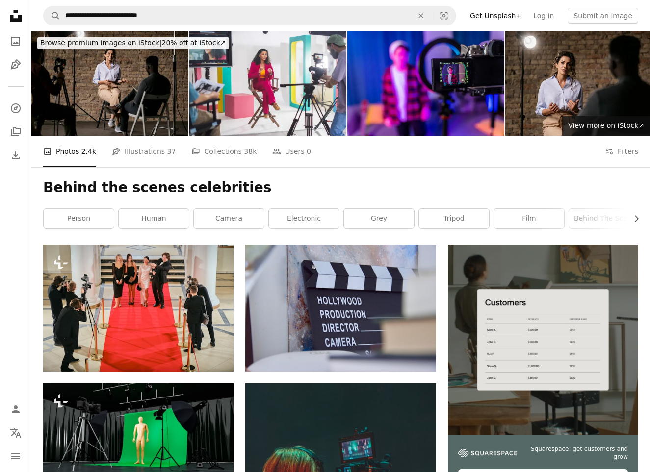 Image resolution: width=650 pixels, height=472 pixels. Describe the element at coordinates (379, 219) in the screenshot. I see `a: grey` at that location.